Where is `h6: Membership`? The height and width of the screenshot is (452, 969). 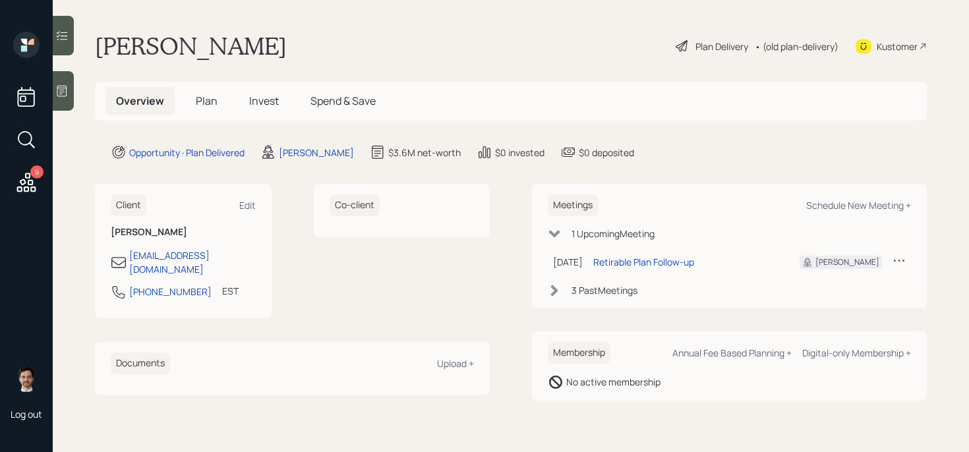
h6: Membership is located at coordinates (579, 353).